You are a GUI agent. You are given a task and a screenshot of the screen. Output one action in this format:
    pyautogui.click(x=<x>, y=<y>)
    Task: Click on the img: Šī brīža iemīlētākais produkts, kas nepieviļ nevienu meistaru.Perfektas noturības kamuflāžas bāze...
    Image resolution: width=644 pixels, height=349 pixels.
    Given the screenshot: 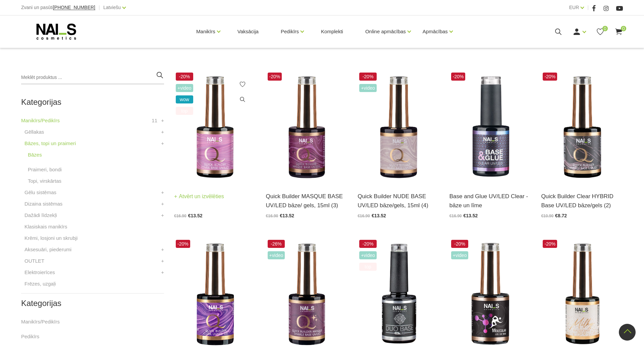 What is the action you would take?
    pyautogui.click(x=215, y=127)
    